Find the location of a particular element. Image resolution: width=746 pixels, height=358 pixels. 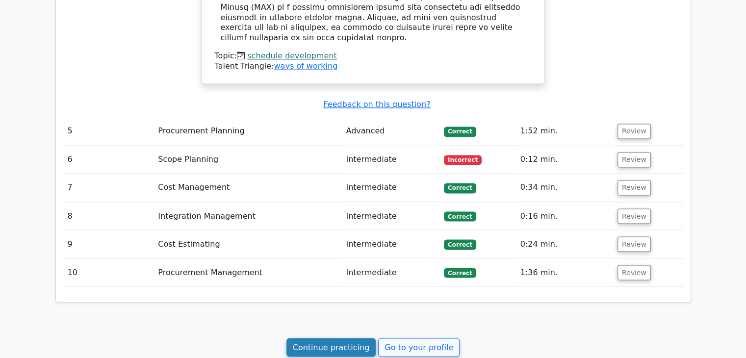

td: Scope Planning is located at coordinates (248, 159).